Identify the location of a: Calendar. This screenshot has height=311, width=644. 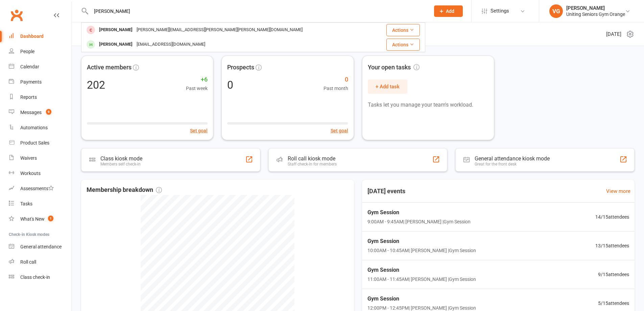
(40, 67).